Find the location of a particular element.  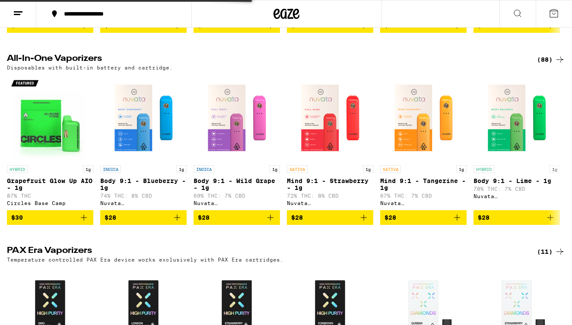

h2: PAX Era Vaporizers is located at coordinates (265, 252).